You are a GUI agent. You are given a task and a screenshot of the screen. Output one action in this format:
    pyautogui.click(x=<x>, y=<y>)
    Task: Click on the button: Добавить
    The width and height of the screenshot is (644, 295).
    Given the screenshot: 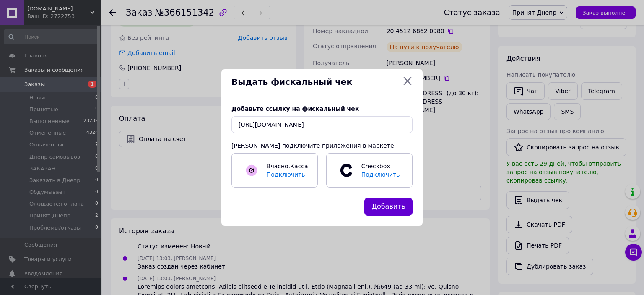 What is the action you would take?
    pyautogui.click(x=389, y=207)
    